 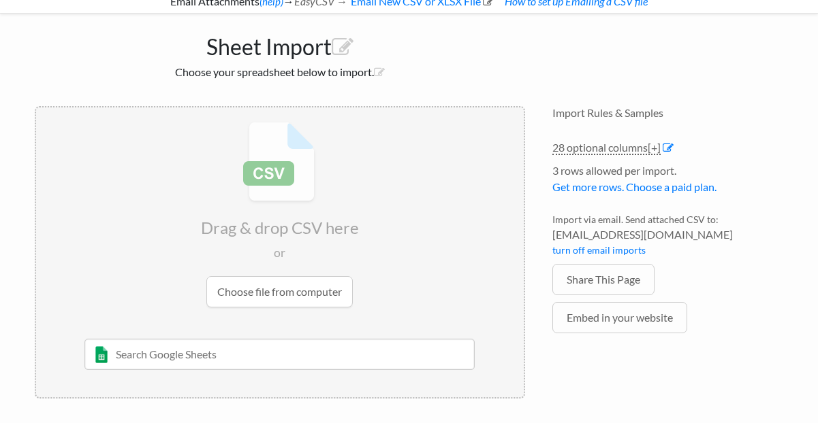 What do you see at coordinates (280, 44) in the screenshot?
I see `h1: Sheet Import` at bounding box center [280, 44].